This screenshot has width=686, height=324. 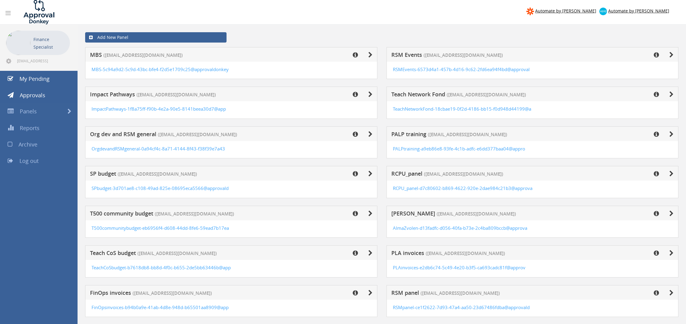 I want to click on a: OrgdevandRSMgeneral-0a94cf4c-8a71-4144-8f43-f38f39e7a43, so click(x=158, y=149).